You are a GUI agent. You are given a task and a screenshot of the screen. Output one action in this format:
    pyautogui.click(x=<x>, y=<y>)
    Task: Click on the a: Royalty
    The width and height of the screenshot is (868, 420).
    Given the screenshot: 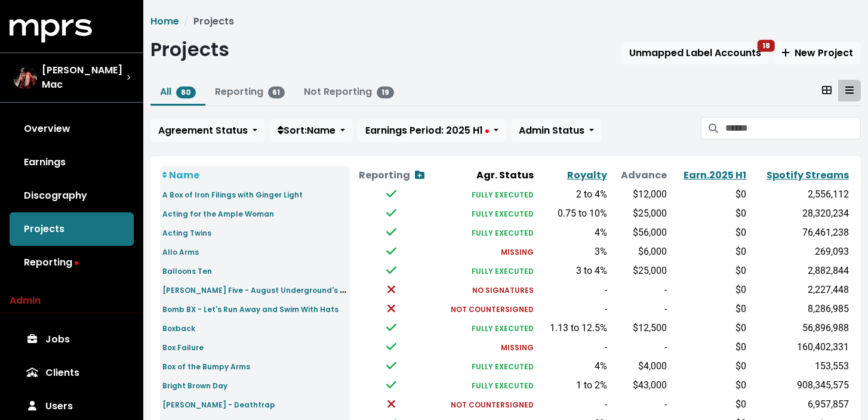 What is the action you would take?
    pyautogui.click(x=587, y=175)
    